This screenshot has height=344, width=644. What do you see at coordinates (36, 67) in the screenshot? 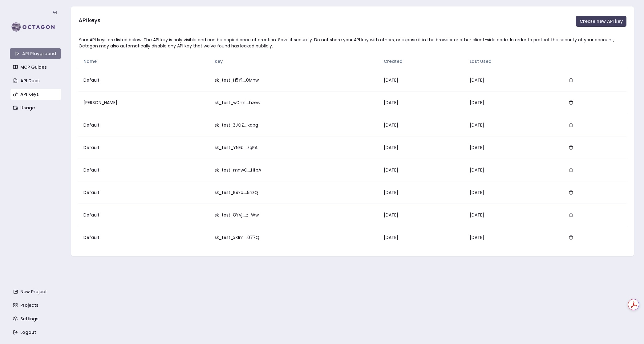
I see `a: MCP Guides` at bounding box center [36, 67].